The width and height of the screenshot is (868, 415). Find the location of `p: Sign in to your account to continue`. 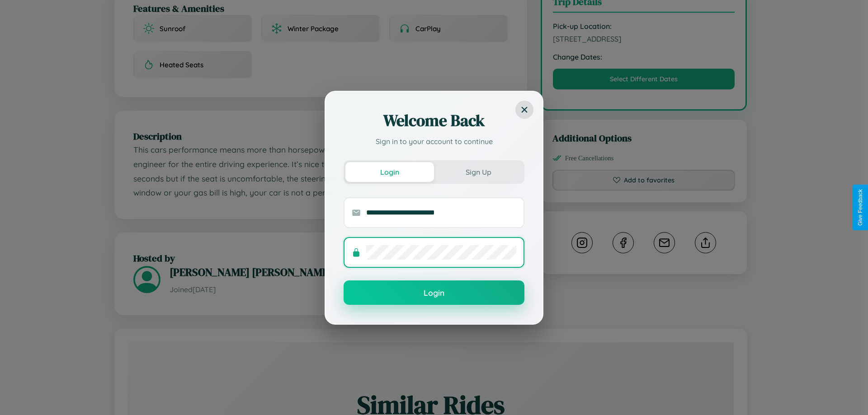

p: Sign in to your account to continue is located at coordinates (434, 142).